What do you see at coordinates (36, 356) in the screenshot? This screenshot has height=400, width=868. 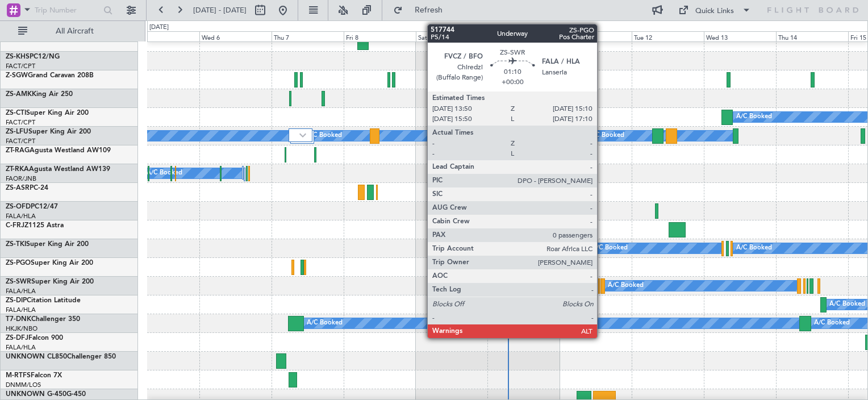 I see `span: UNKNOWN CL850` at bounding box center [36, 356].